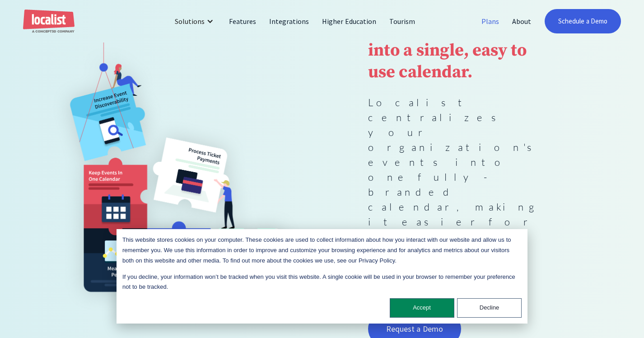 Image resolution: width=644 pixels, height=338 pixels. I want to click on a: About, so click(522, 21).